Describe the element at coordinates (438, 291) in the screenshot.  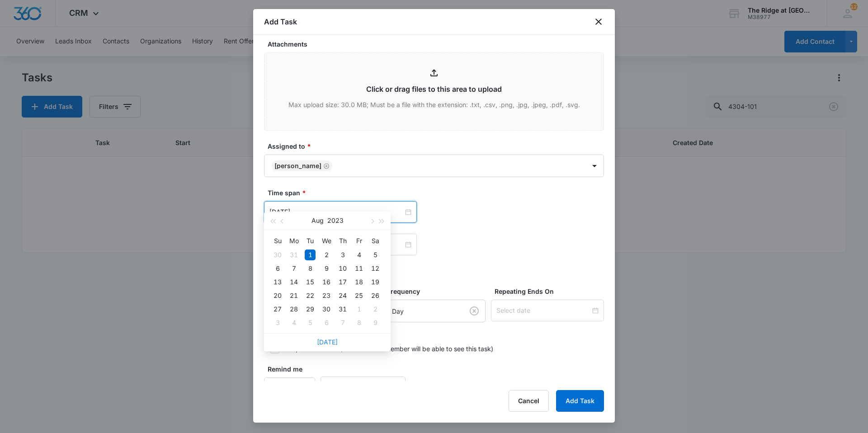
I see `label: Frequency` at that location.